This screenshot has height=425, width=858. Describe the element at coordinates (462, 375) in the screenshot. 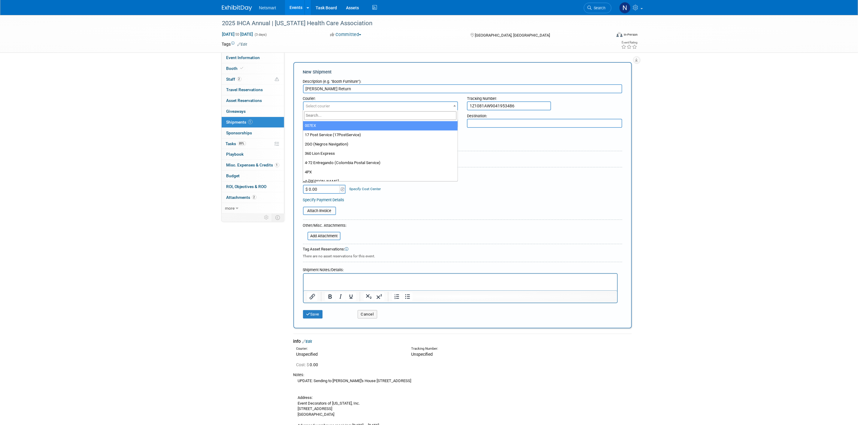

I see `div: Notes:` at that location.